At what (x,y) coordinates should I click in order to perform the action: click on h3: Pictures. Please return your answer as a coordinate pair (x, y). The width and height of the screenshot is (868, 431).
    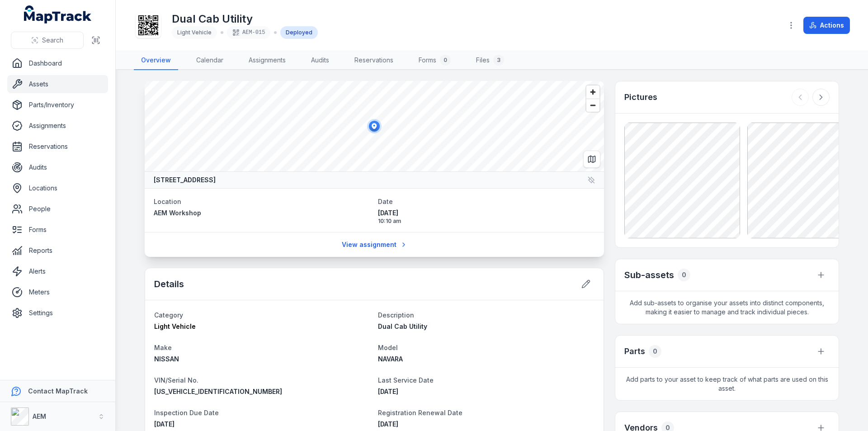
    Looking at the image, I should click on (641, 97).